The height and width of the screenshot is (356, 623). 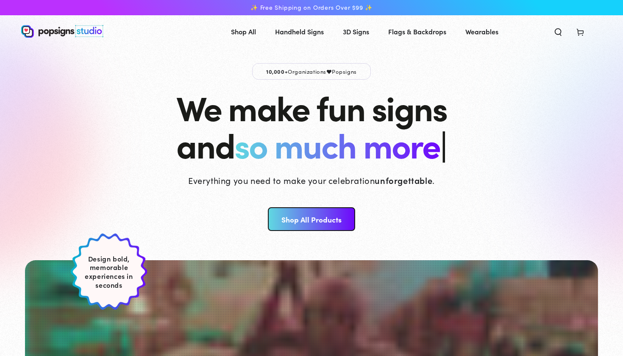 I want to click on span: so much more, so click(x=337, y=144).